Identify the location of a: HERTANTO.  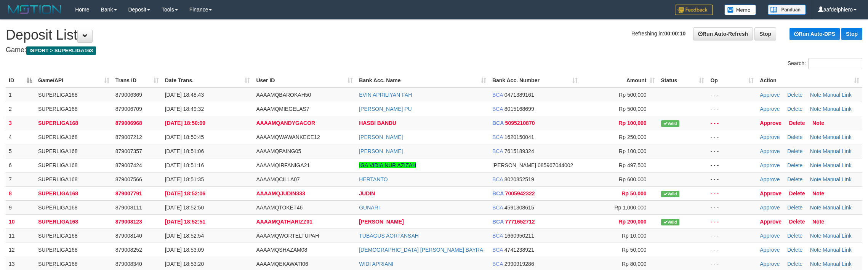
(373, 180).